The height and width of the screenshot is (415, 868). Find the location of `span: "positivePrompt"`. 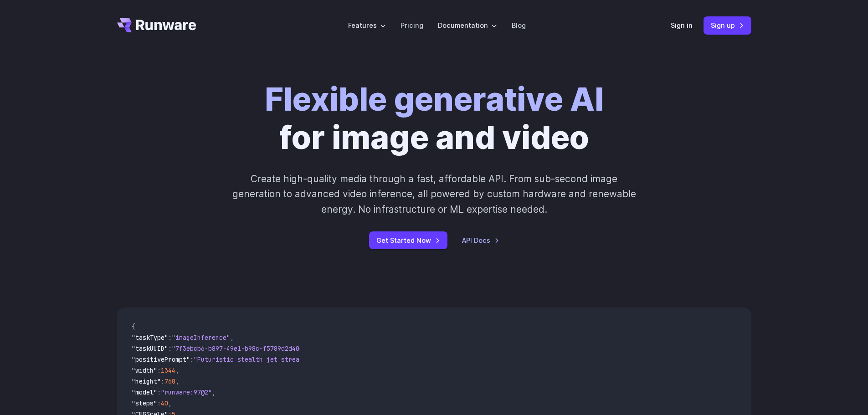

span: "positivePrompt" is located at coordinates (161, 359).